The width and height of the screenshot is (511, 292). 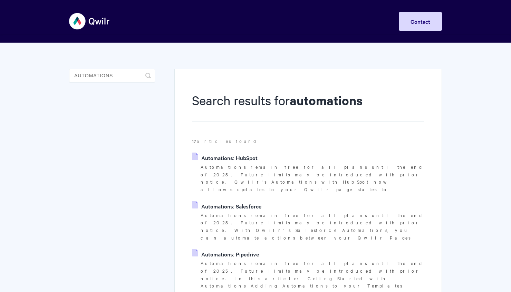 I want to click on h1: Search results for, so click(x=308, y=106).